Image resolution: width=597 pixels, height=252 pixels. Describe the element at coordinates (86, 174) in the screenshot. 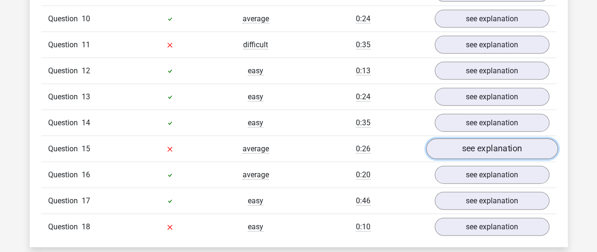

I see `span: 16` at that location.